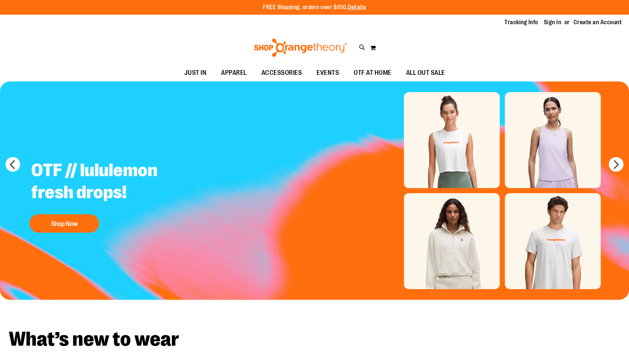 This screenshot has width=629, height=364. What do you see at coordinates (117, 195) in the screenshot?
I see `a: OTF // lululemon fresh drops! Shop Now` at bounding box center [117, 195].